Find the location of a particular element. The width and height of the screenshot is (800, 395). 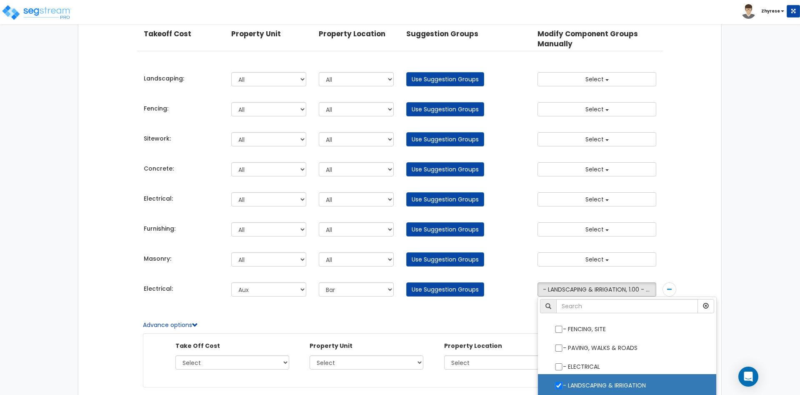

label: Concrete: is located at coordinates (159, 168).